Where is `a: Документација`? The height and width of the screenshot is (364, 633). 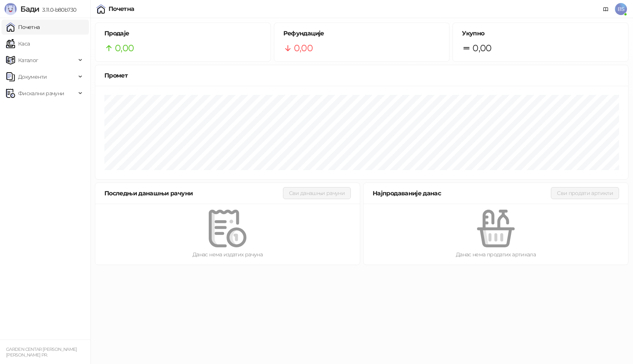
a: Документација is located at coordinates (605, 9).